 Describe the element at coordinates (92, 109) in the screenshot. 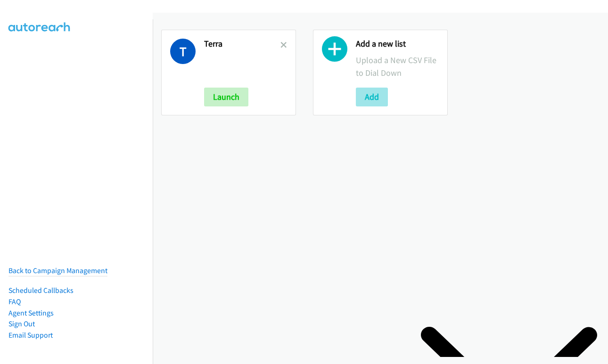

I see `div: entering checklist` at that location.